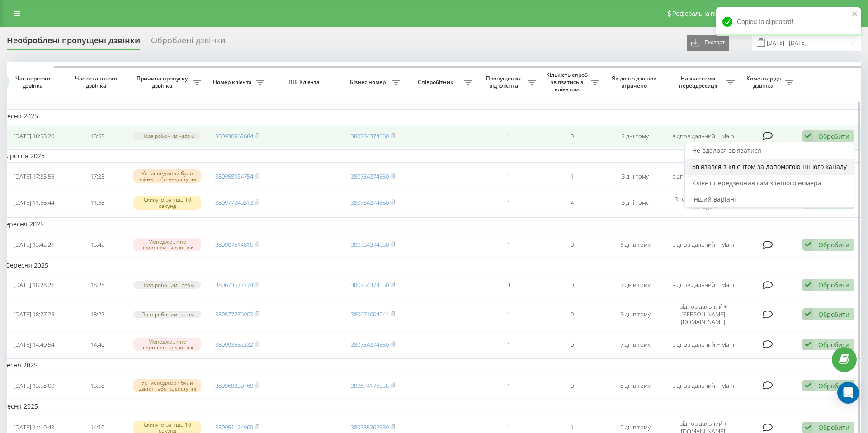 This screenshot has width=868, height=433. Describe the element at coordinates (234, 202) in the screenshot. I see `a: 380977249313` at that location.